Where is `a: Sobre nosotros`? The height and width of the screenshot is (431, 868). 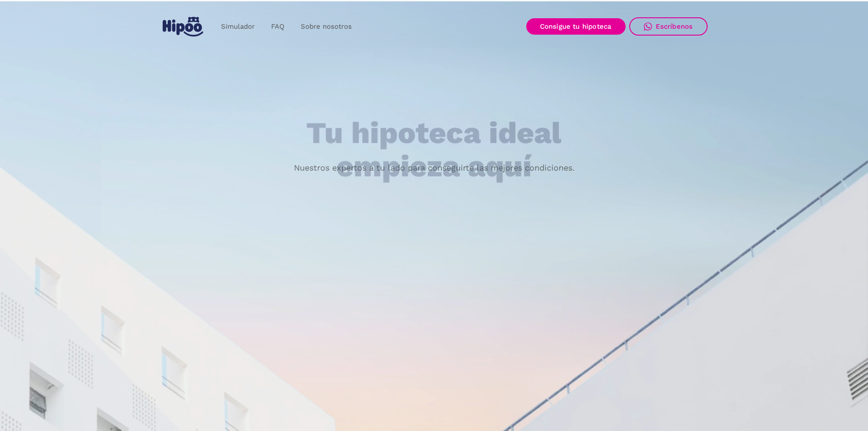
a: Sobre nosotros is located at coordinates (326, 27).